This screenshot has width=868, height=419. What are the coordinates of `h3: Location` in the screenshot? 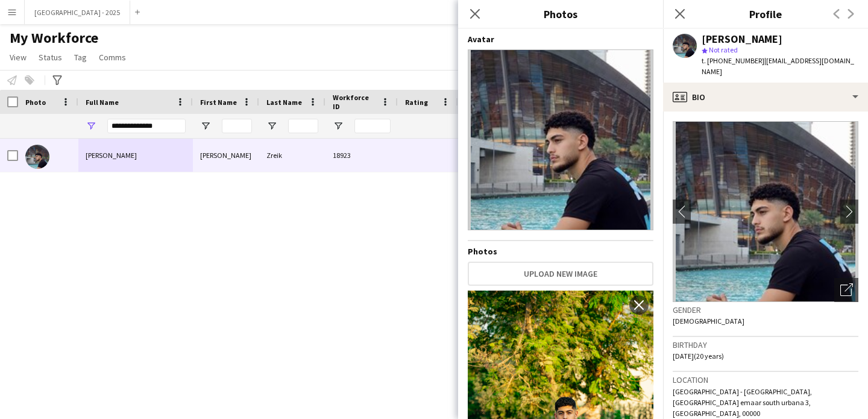 It's located at (766, 380).